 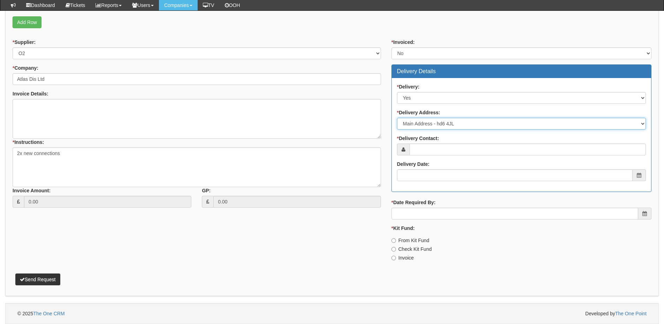 I want to click on h3: Delivery Details, so click(x=521, y=71).